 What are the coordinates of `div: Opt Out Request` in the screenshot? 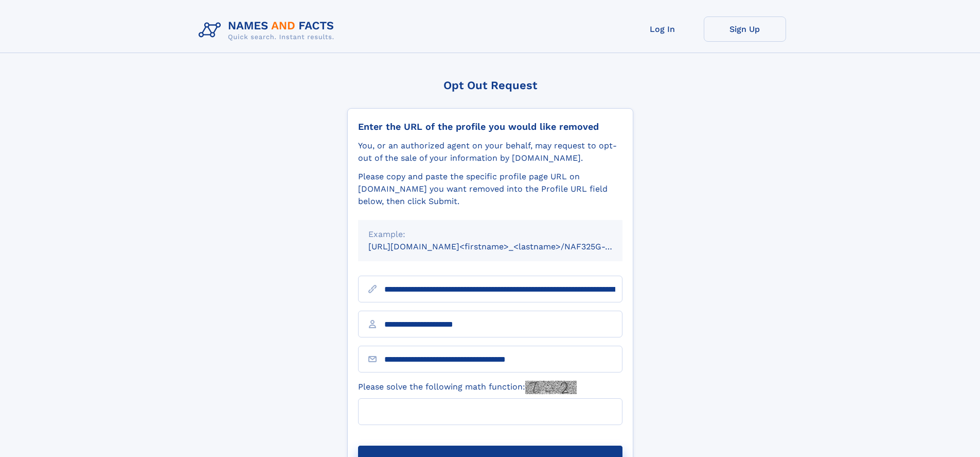 It's located at (490, 85).